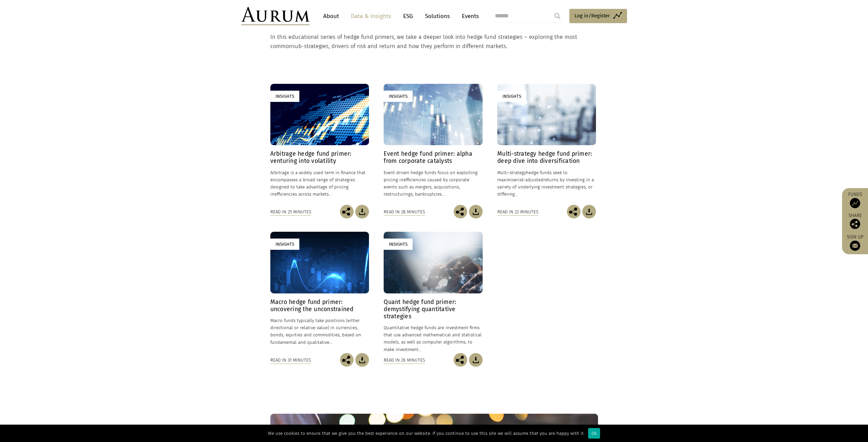 This screenshot has width=868, height=442. I want to click on h4: Arbitrage hedge fund primer: venturing into volatility, so click(319, 158).